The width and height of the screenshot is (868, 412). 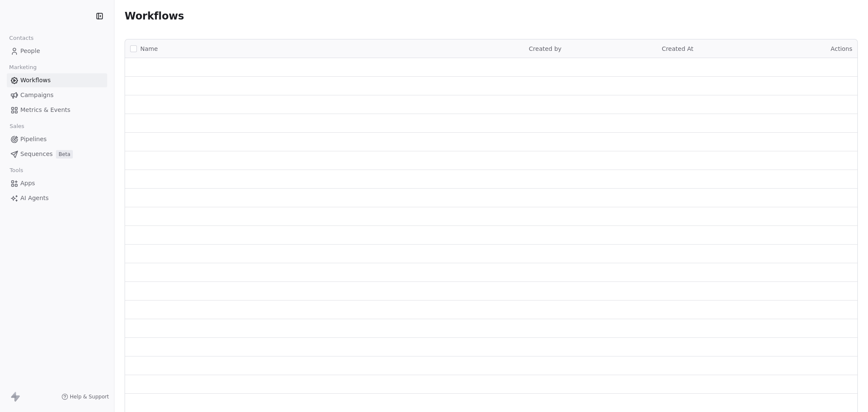 What do you see at coordinates (57, 51) in the screenshot?
I see `a: People` at bounding box center [57, 51].